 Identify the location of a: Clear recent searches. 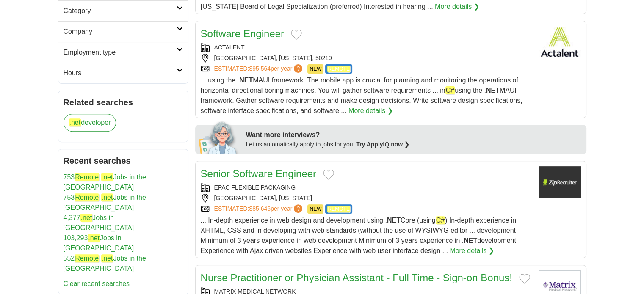
(96, 283).